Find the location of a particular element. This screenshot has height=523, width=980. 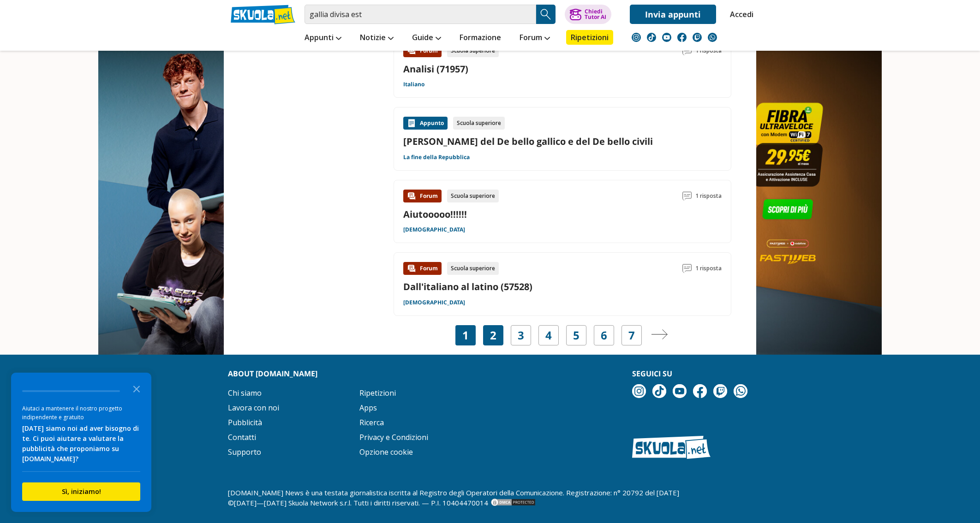

a: 6 is located at coordinates (604, 335).